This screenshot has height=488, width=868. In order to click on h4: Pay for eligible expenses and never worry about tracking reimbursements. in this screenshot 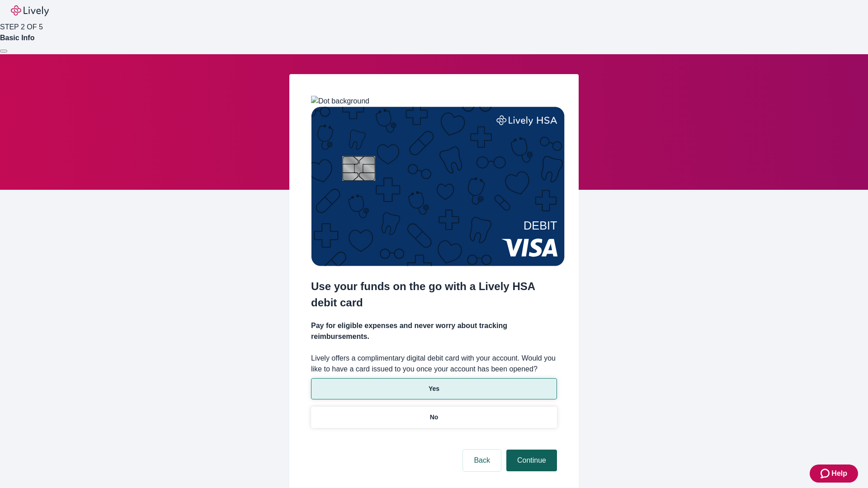, I will do `click(434, 331)`.